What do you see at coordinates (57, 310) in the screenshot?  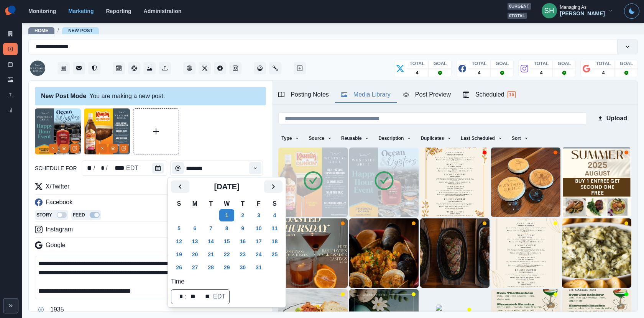 I see `p: 1935` at bounding box center [57, 310].